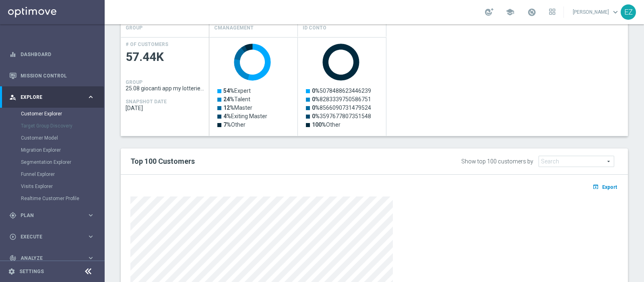 The height and width of the screenshot is (282, 644). Describe the element at coordinates (341, 116) in the screenshot. I see `text: 3597677807351548` at that location.